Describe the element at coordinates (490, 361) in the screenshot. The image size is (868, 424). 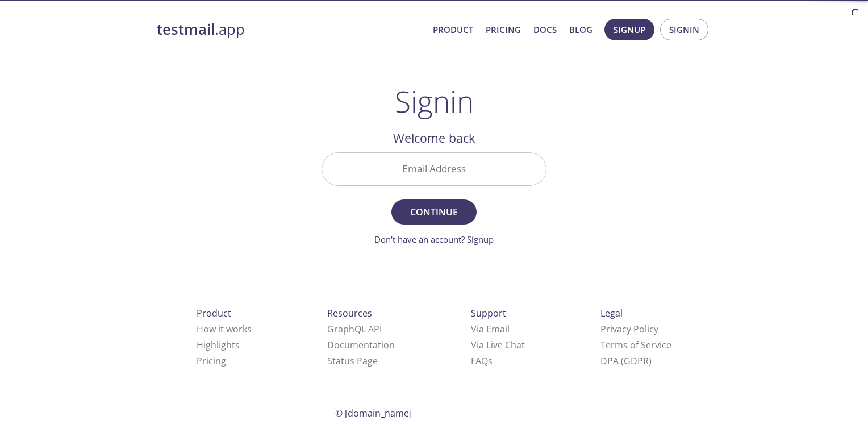
I see `span: s` at that location.